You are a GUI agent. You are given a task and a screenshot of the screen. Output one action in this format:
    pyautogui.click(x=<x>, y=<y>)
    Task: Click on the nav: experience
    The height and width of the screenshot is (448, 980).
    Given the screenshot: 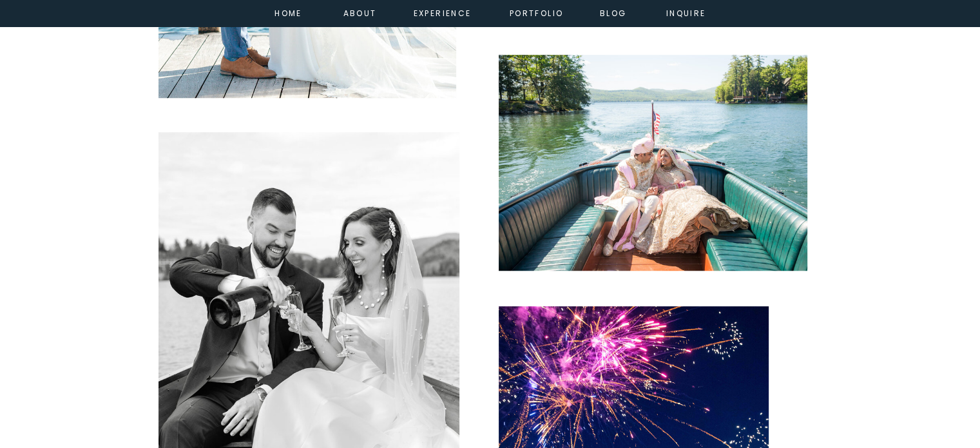 What is the action you would take?
    pyautogui.click(x=439, y=12)
    